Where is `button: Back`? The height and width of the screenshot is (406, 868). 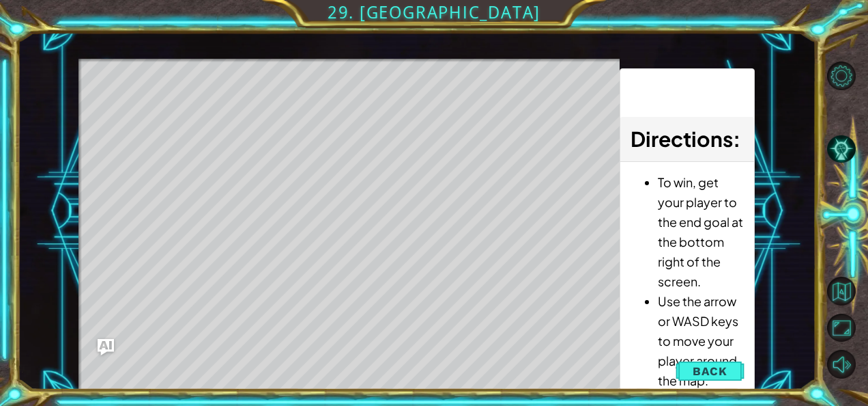
button: Back is located at coordinates (709, 371).